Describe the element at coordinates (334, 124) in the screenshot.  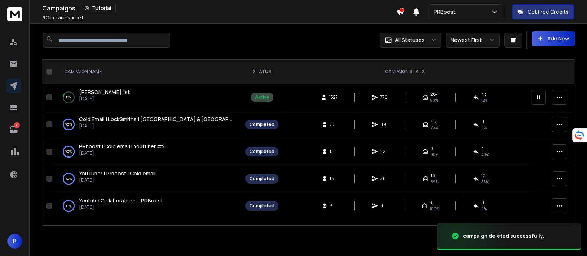
I see `span: 60` at that location.